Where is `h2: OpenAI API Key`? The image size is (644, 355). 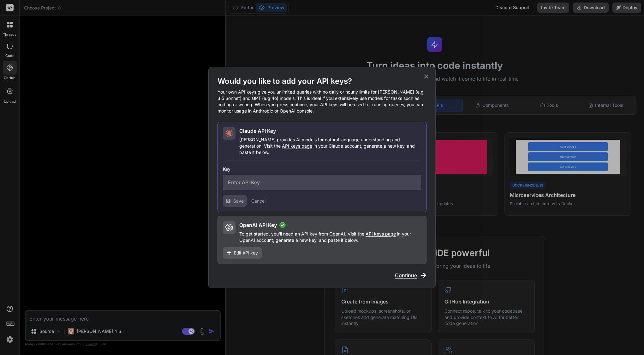 h2: OpenAI API Key is located at coordinates (258, 225).